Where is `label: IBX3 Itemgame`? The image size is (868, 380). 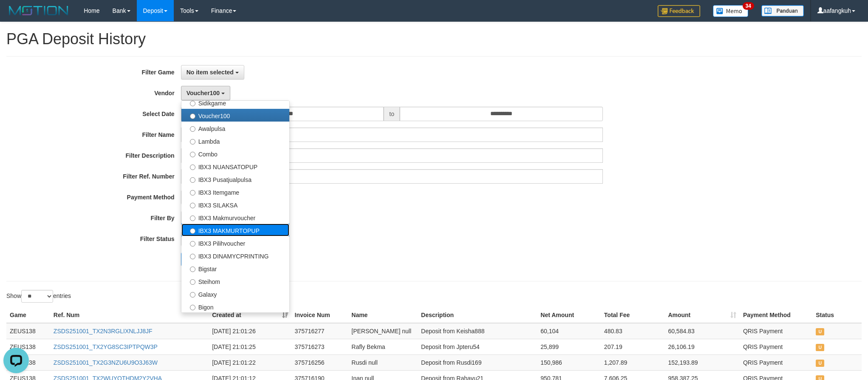 label: IBX3 Itemgame is located at coordinates (236, 191).